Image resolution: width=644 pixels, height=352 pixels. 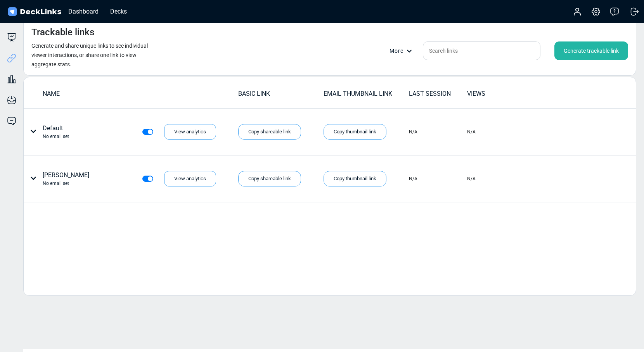 I want to click on div: Default, so click(x=56, y=131).